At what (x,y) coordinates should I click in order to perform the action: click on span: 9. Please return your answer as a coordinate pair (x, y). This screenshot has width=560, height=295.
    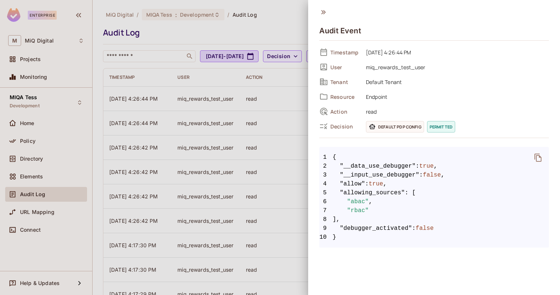
    Looking at the image, I should click on (326, 228).